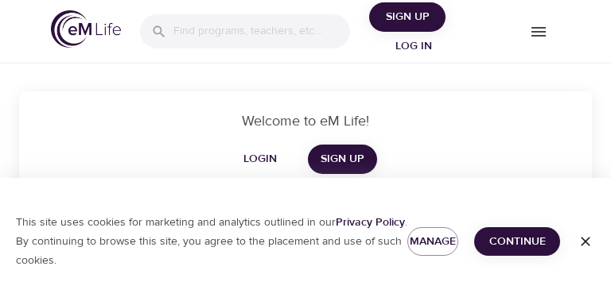 The image size is (611, 305). What do you see at coordinates (433, 242) in the screenshot?
I see `span: Manage` at bounding box center [433, 242].